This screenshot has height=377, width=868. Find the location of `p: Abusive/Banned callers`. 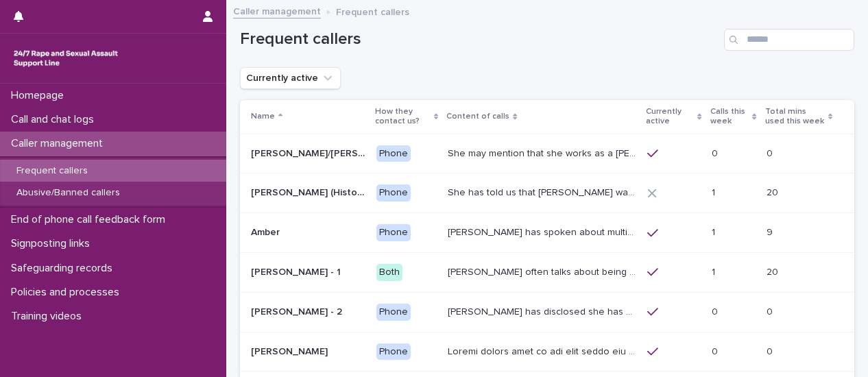

p: Abusive/Banned callers is located at coordinates (68, 192).